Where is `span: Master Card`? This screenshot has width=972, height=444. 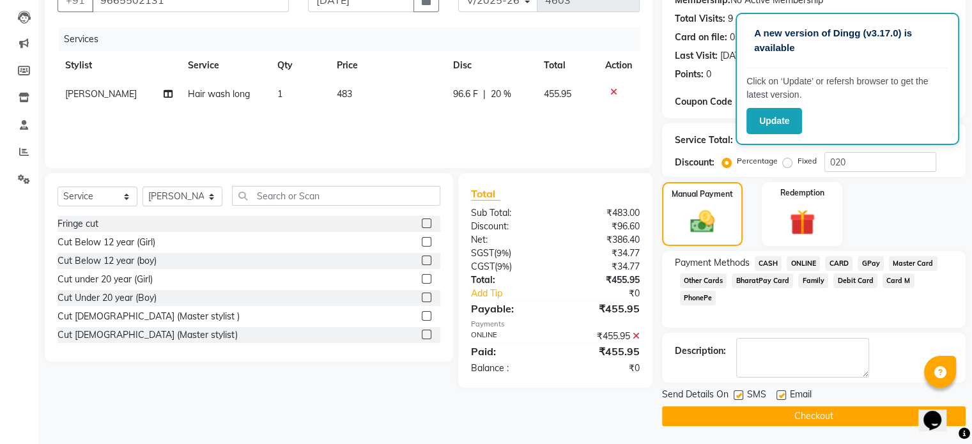 span: Master Card is located at coordinates (913, 263).